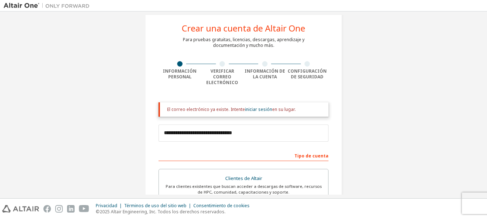 This screenshot has height=219, width=487. What do you see at coordinates (71, 209) in the screenshot?
I see `img: linkedin.svg` at bounding box center [71, 209].